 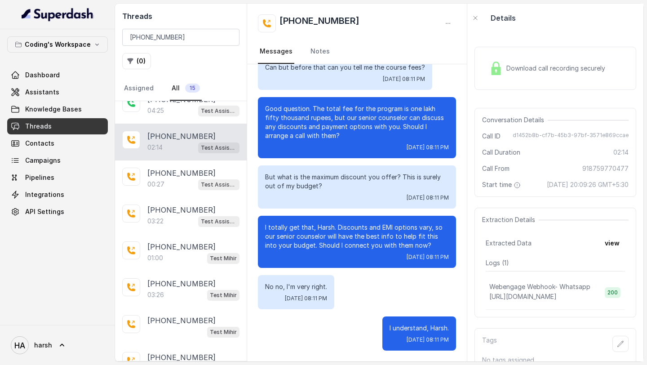 What do you see at coordinates (510, 220) in the screenshot?
I see `span: Extraction Details` at bounding box center [510, 220].